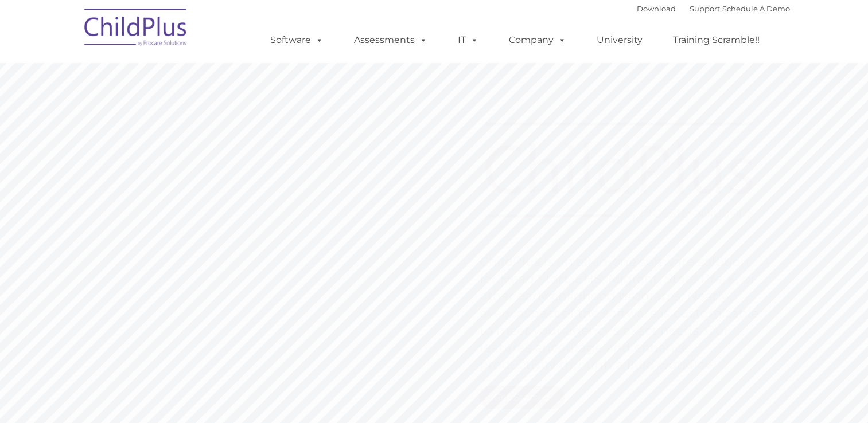  Describe the element at coordinates (756, 9) in the screenshot. I see `a: Schedule A Demo` at that location.